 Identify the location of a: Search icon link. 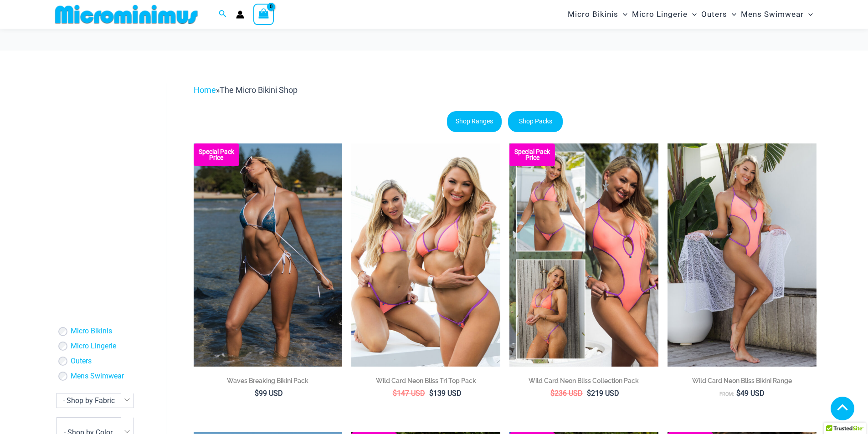
(223, 14).